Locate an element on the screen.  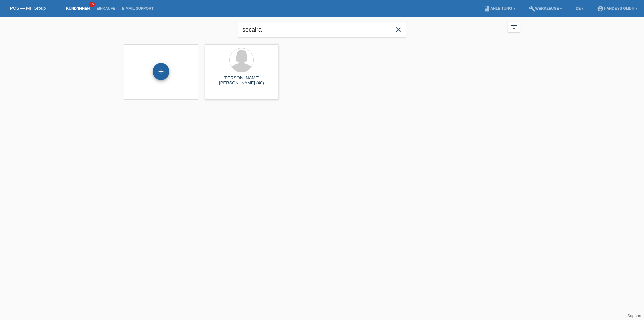
span: 15 is located at coordinates (92, 4).